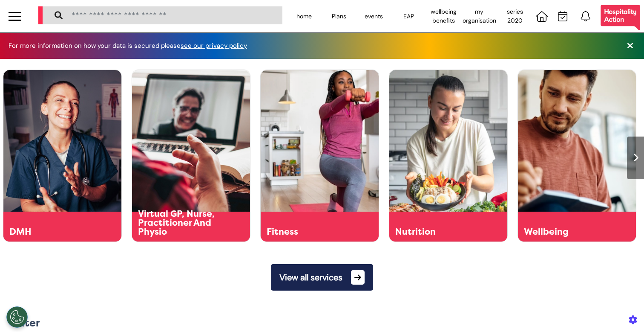 The image size is (644, 332). What do you see at coordinates (339, 16) in the screenshot?
I see `div: Plans` at bounding box center [339, 16].